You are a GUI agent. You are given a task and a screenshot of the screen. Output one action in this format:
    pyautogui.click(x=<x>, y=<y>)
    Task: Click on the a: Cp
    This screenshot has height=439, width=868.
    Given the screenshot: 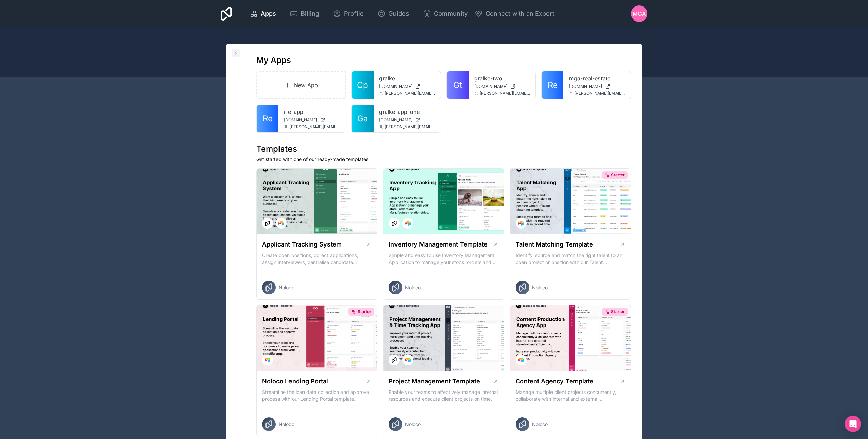 What is the action you would take?
    pyautogui.click(x=363, y=85)
    